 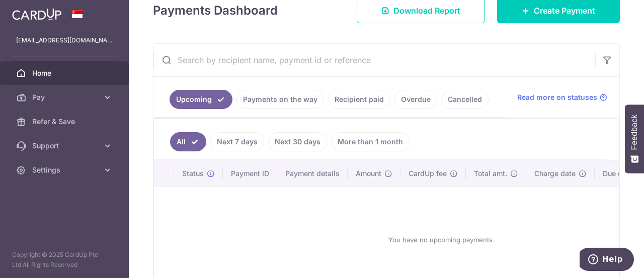 I want to click on th: Payment details, so click(x=313, y=174).